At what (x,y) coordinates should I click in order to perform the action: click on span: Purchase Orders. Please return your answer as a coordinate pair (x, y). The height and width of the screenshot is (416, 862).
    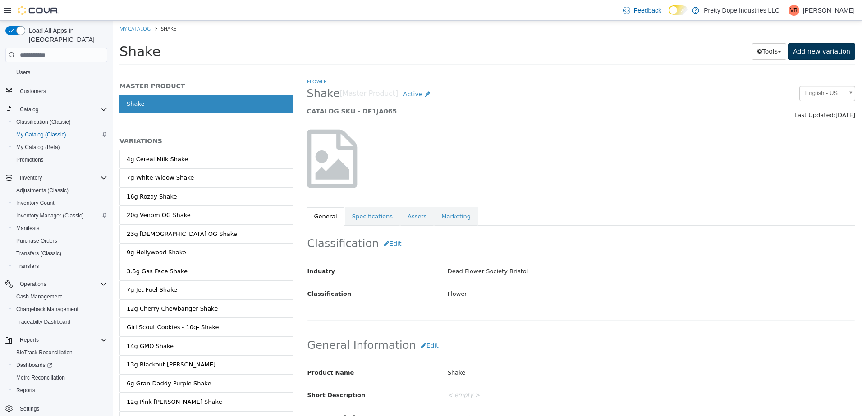
    Looking at the image, I should click on (37, 241).